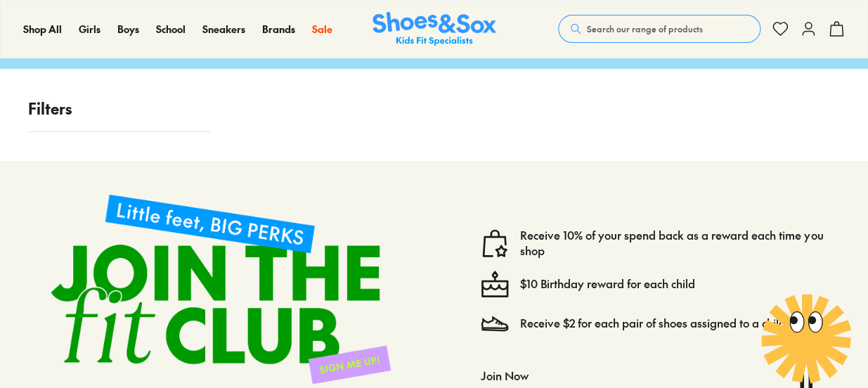 The image size is (868, 388). What do you see at coordinates (644, 29) in the screenshot?
I see `span: Search our range of products` at bounding box center [644, 29].